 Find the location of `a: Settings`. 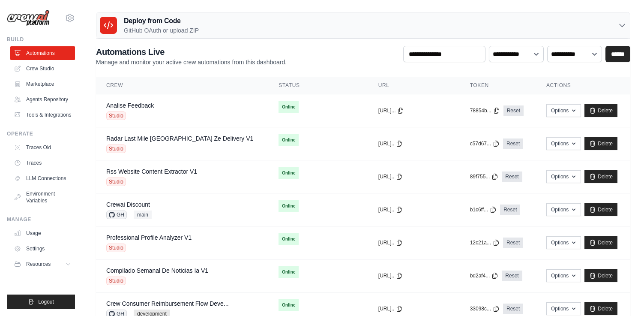

a: Settings is located at coordinates (42, 248).